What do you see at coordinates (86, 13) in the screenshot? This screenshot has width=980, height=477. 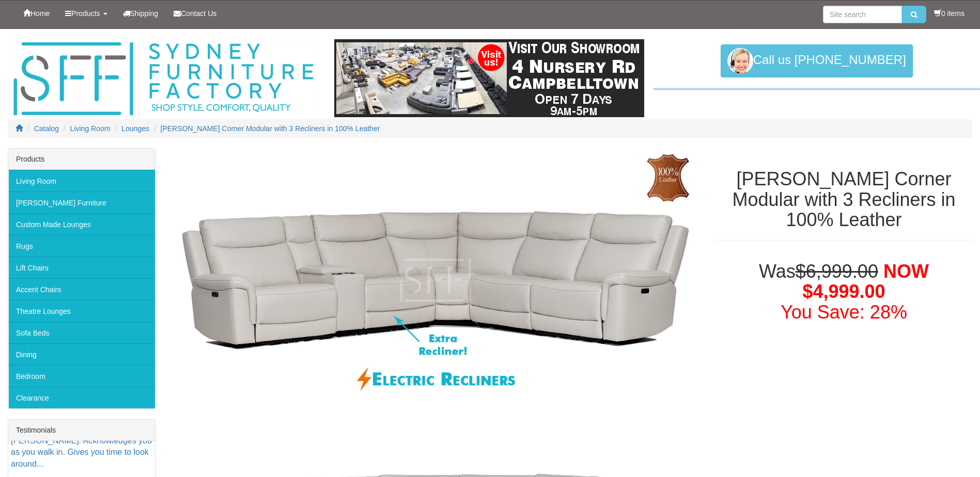 I see `a: Products` at bounding box center [86, 13].